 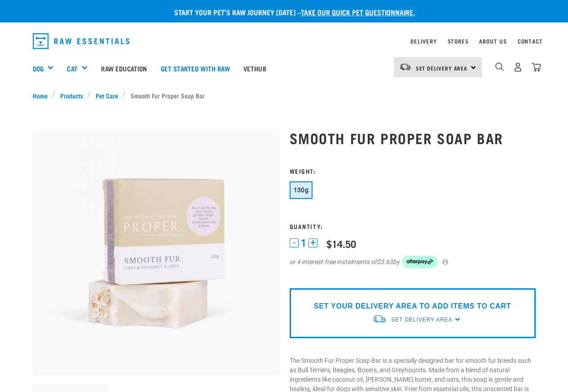 What do you see at coordinates (304, 243) in the screenshot?
I see `span: 1` at bounding box center [304, 243].